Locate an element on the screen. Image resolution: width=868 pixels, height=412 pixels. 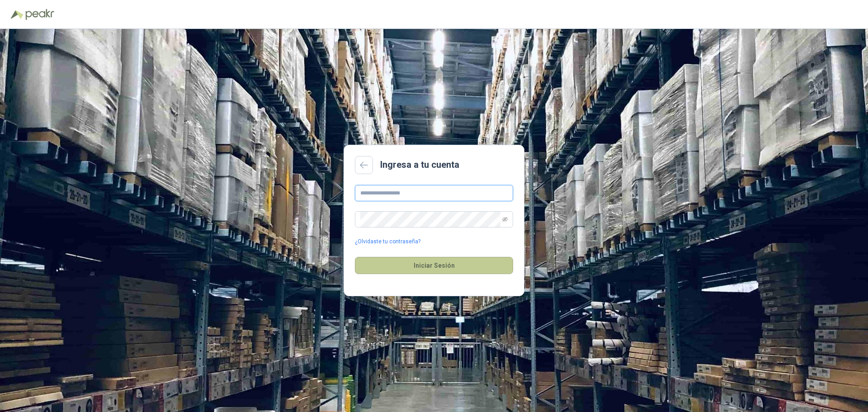
img: Logo is located at coordinates (17, 15).